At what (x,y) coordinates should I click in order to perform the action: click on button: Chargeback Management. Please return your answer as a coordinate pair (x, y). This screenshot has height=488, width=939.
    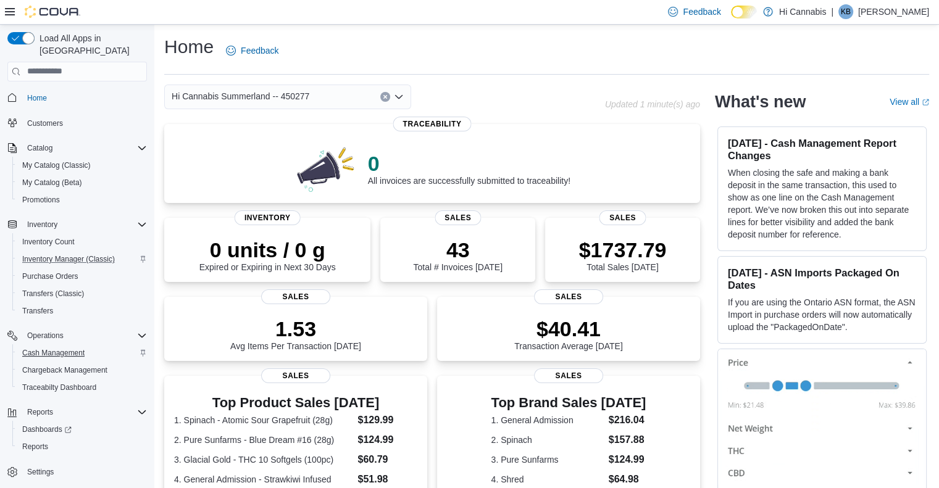
    Looking at the image, I should click on (82, 370).